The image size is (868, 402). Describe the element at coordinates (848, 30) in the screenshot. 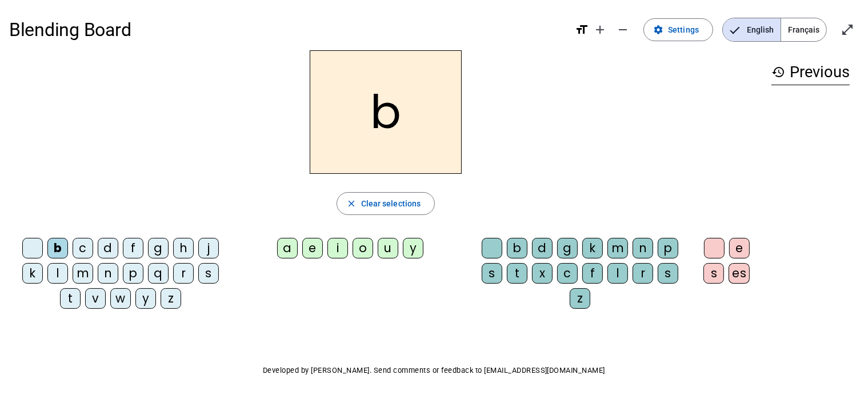

I see `mat-icon: open_in_full` at that location.